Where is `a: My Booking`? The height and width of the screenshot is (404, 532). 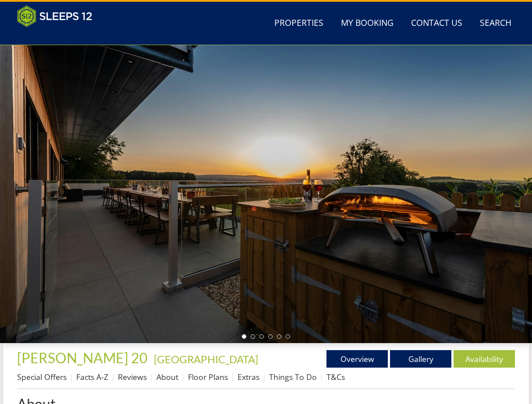 a: My Booking is located at coordinates (367, 23).